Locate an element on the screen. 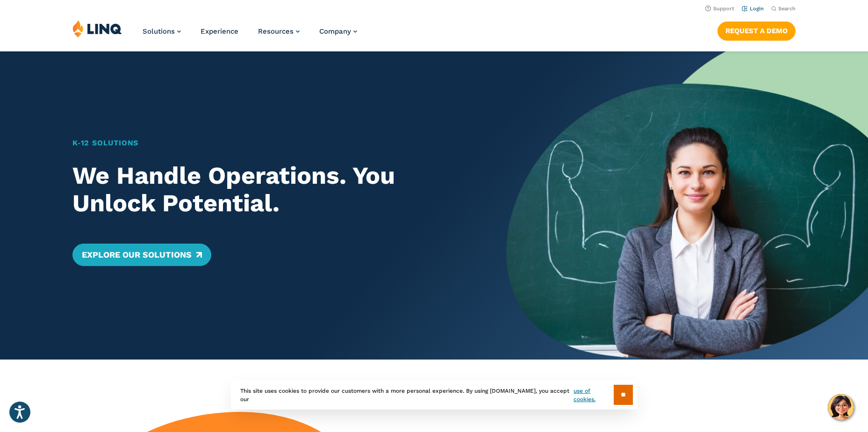  img: LINQ | K‑12 Software is located at coordinates (97, 29).